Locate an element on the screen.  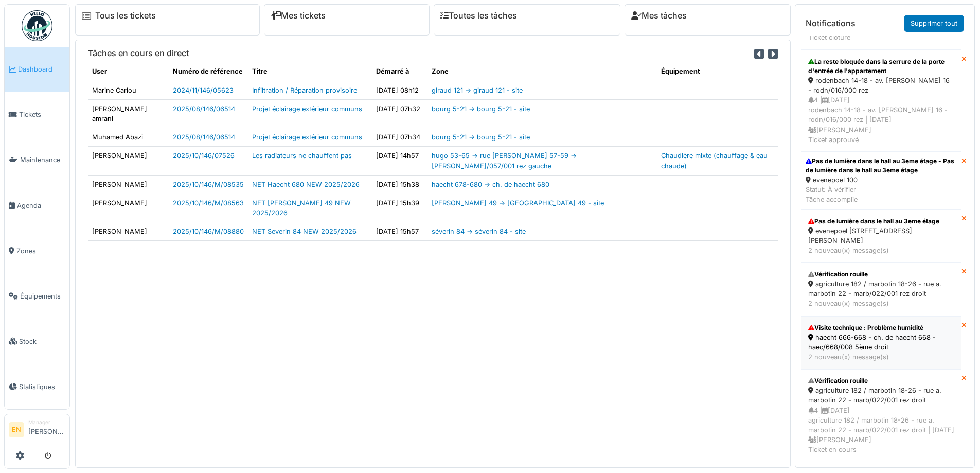
a: La reste bloquée dans la serrure de la porte d'entrée de l'appartement rodenbach 14-18 - av. [PER... is located at coordinates (881, 101).